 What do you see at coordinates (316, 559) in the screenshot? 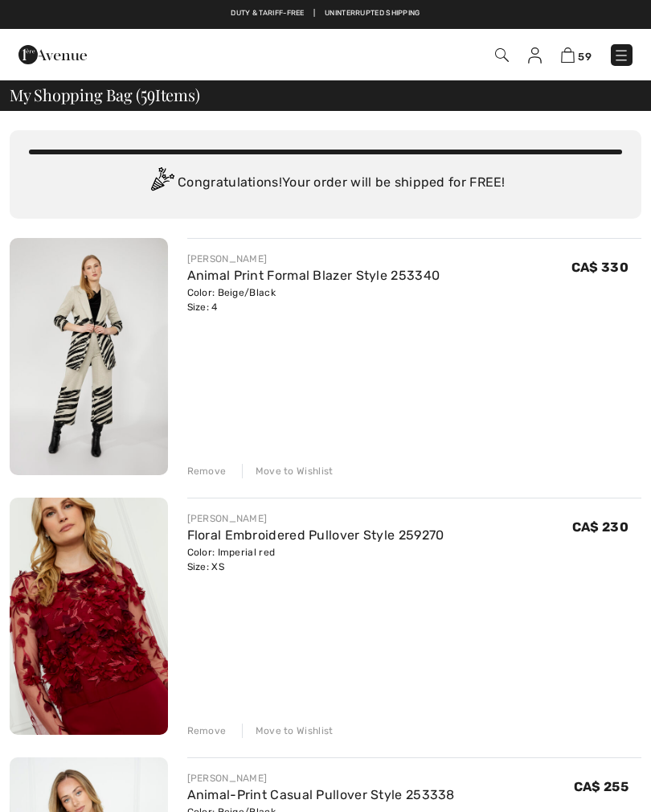
I see `div: Color: Imperial red Size: XS` at bounding box center [316, 559].